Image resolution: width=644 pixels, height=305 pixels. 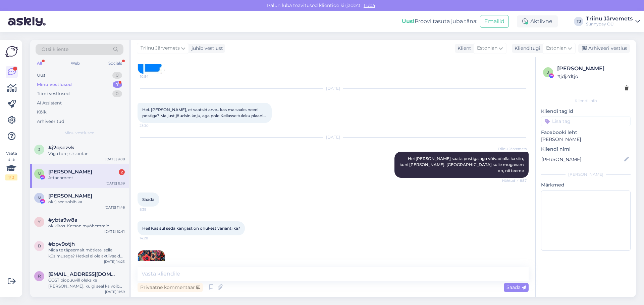 I want to click on div: Väga tore, siis ootan, so click(x=87, y=154).